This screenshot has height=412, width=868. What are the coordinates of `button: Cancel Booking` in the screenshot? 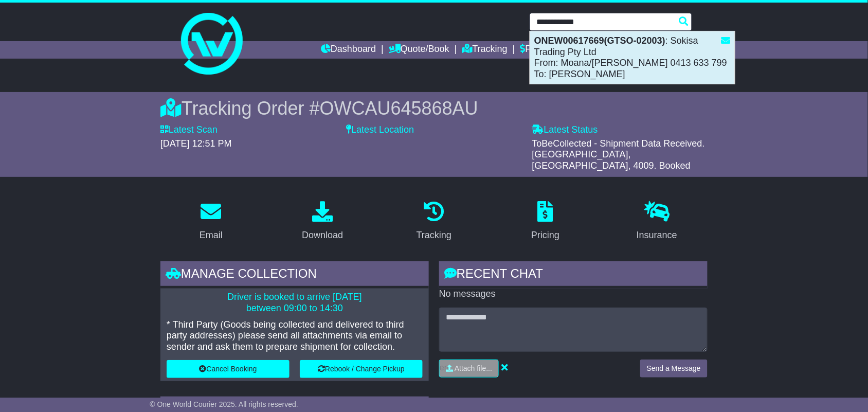 It's located at (228, 369).